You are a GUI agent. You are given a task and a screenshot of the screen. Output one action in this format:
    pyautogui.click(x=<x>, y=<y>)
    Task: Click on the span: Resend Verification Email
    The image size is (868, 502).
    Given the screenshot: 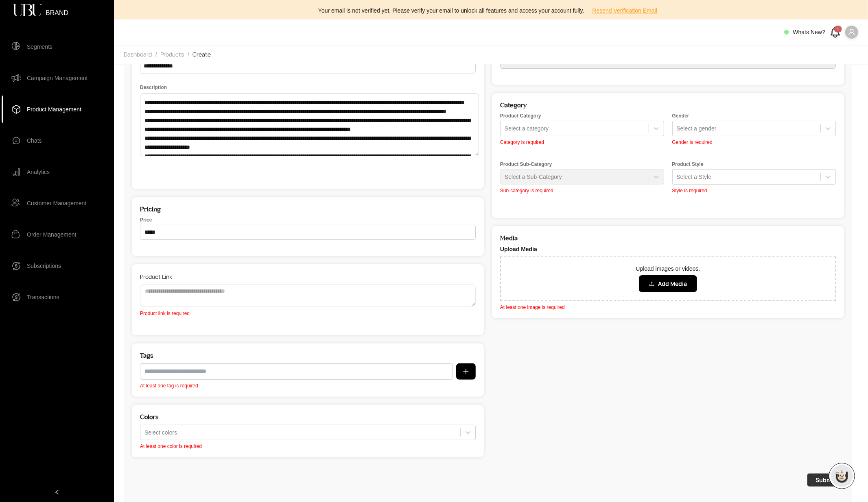 What is the action you would take?
    pyautogui.click(x=625, y=10)
    